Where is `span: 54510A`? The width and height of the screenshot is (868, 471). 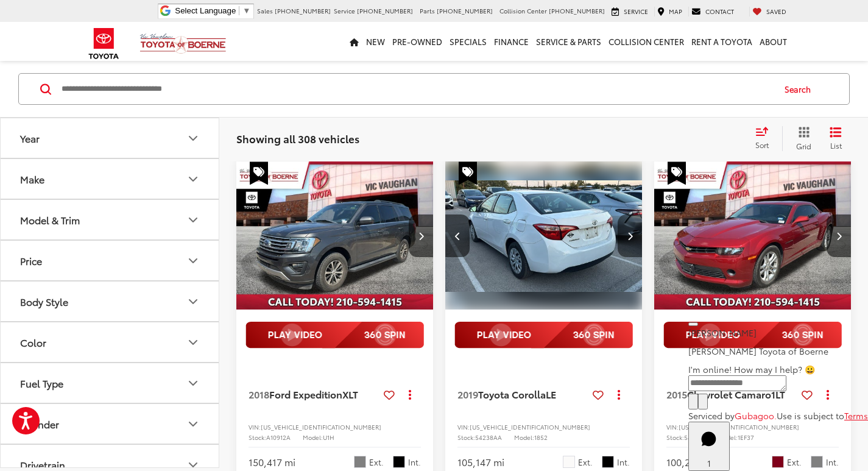 span: 54510A is located at coordinates (694, 437).